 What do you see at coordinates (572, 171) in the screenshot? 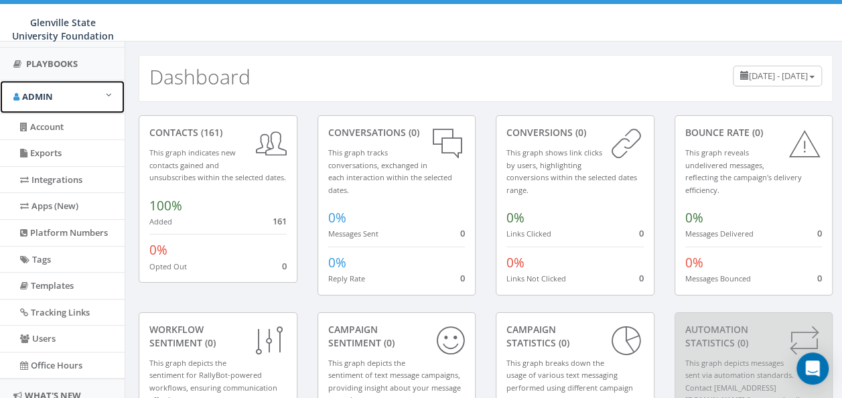
I see `small: This graph shows link clicks by users, highlighting conversions within the selected dates range.` at bounding box center [572, 171].